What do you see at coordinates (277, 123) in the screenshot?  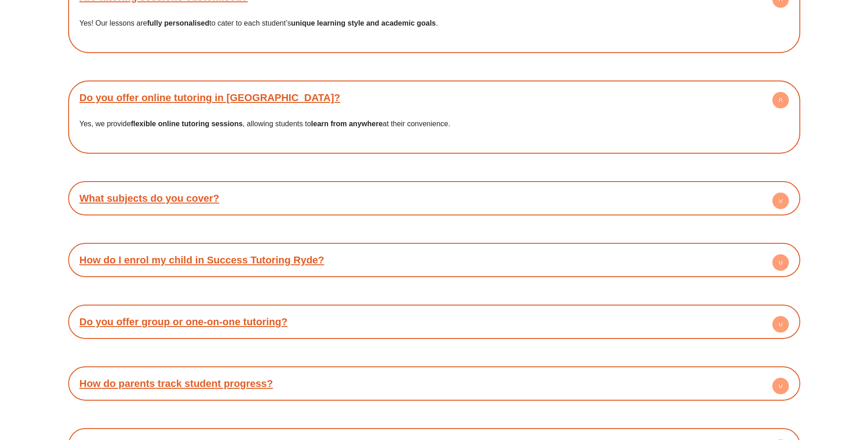 I see `span: , allowing students to` at bounding box center [277, 123].